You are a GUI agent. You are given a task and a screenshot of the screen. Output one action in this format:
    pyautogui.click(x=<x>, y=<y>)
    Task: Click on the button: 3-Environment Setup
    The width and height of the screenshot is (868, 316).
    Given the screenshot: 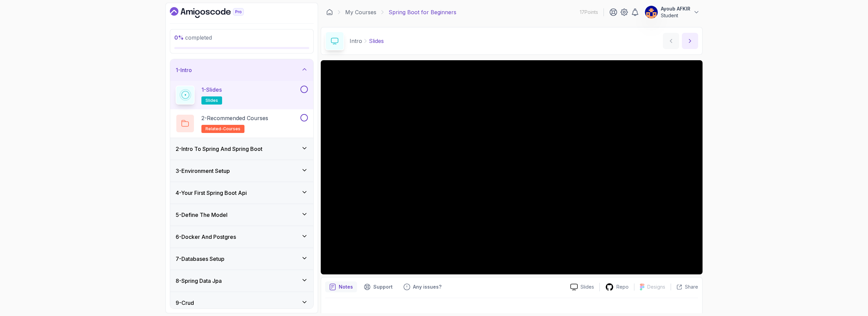 What is the action you would take?
    pyautogui.click(x=241, y=171)
    